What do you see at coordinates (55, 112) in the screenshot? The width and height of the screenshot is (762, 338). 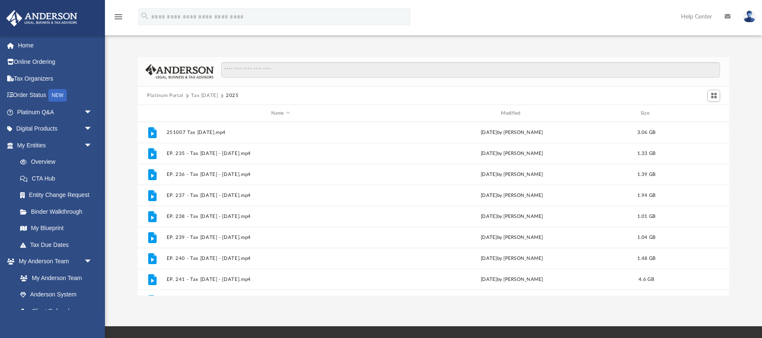 I see `a: Platinum Q&Aarrow_drop_down` at bounding box center [55, 112].